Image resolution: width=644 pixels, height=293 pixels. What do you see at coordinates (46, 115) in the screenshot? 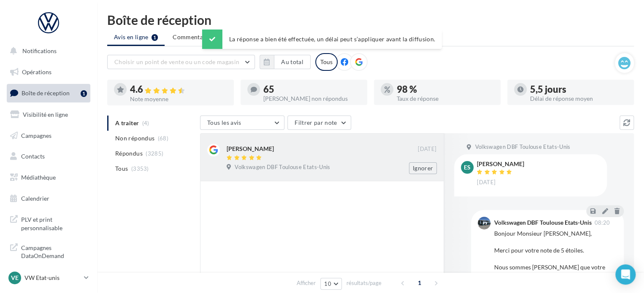
I see `span: Visibilité en ligne` at bounding box center [46, 115].